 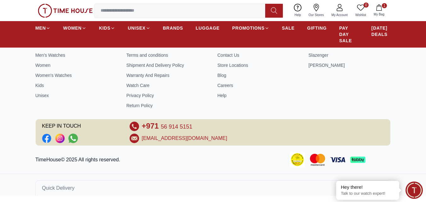 What do you see at coordinates (76, 65) in the screenshot?
I see `a: Women` at bounding box center [76, 65].